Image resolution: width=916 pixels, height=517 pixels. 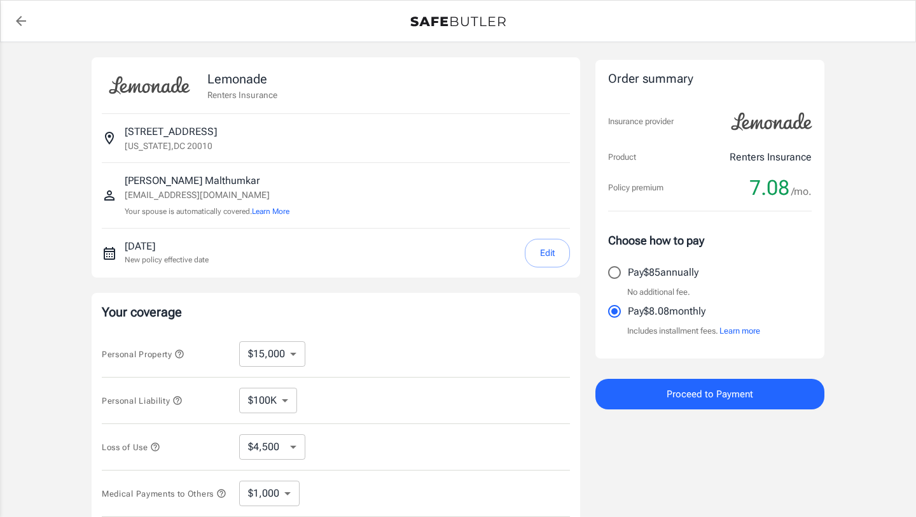 What do you see at coordinates (663, 272) in the screenshot?
I see `p: Pay $85 annually` at bounding box center [663, 272].